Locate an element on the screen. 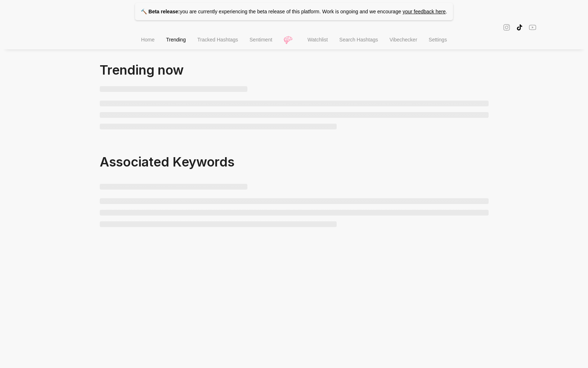 This screenshot has height=368, width=588. span: Trending now is located at coordinates (142, 70).